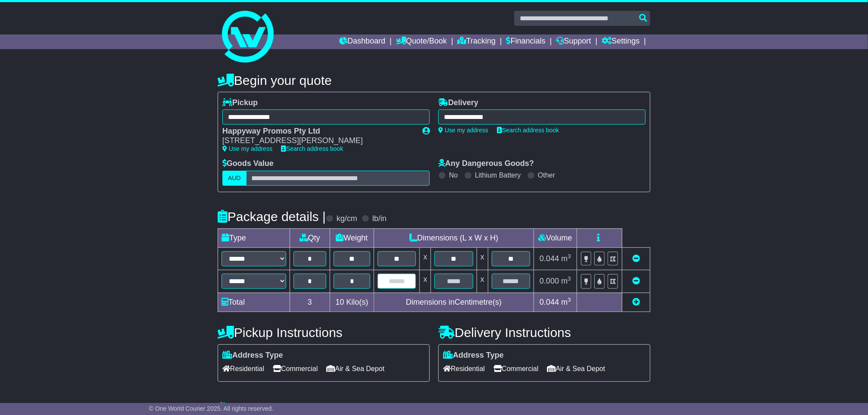 The image size is (868, 415). I want to click on label: kg/cm, so click(347, 219).